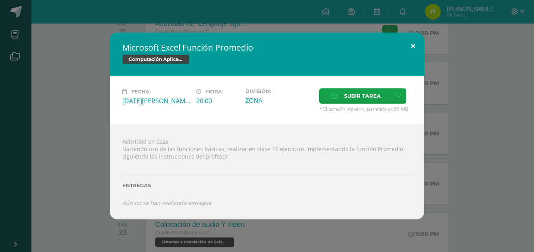  What do you see at coordinates (362, 96) in the screenshot?
I see `span: Subir tarea` at bounding box center [362, 96].